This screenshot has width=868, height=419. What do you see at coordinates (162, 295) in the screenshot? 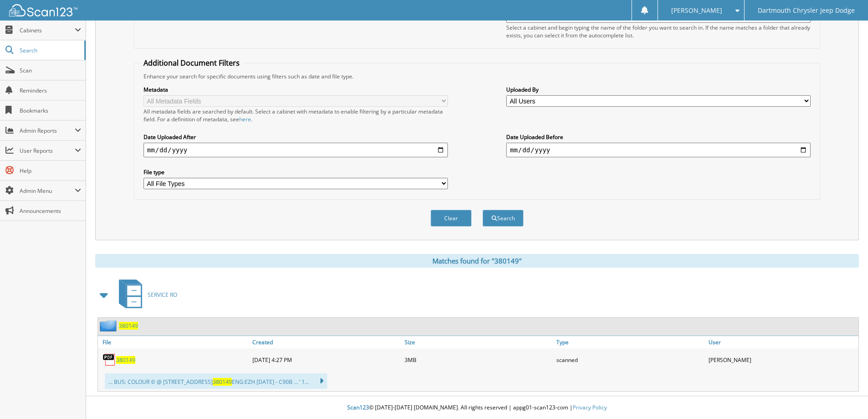
I see `span: SERVICE RO` at bounding box center [162, 295].